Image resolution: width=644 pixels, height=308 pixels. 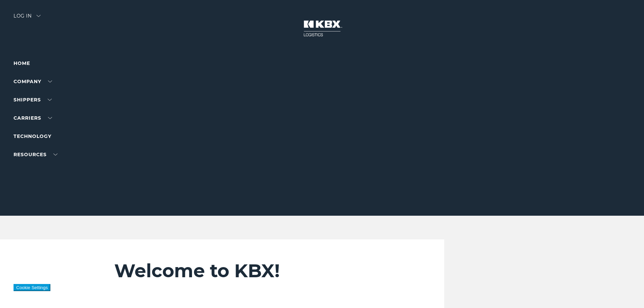 What do you see at coordinates (22, 63) in the screenshot?
I see `a: Home` at bounding box center [22, 63].